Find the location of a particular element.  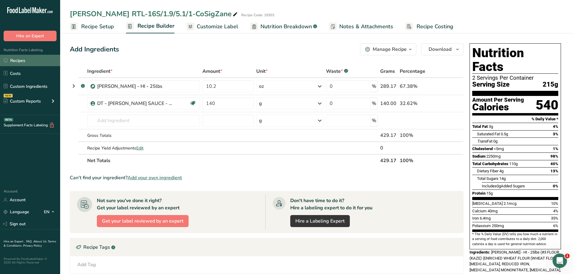

span: 250mg is located at coordinates (498, 225).